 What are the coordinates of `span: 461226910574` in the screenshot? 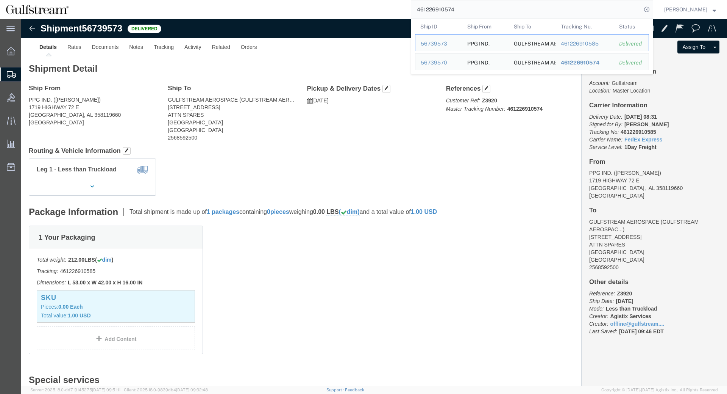 It's located at (580, 62).